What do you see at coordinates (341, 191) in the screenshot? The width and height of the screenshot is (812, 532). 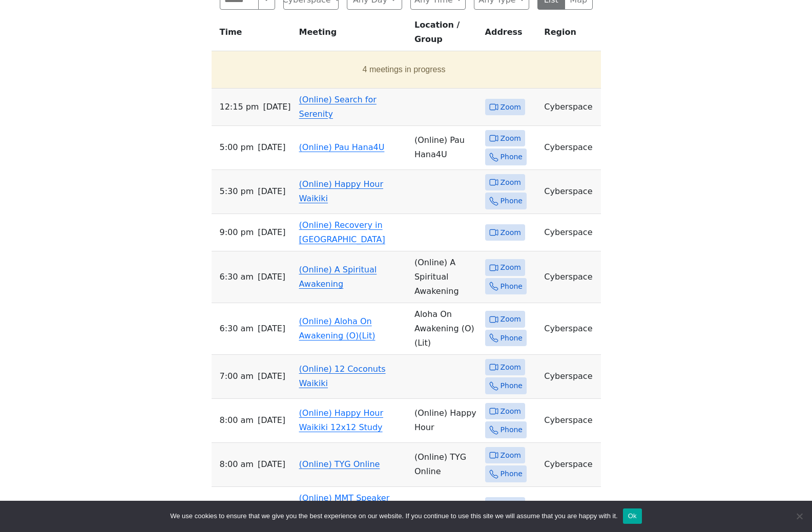 I see `a: (Online) Happy Hour Waikiki` at bounding box center [341, 191].